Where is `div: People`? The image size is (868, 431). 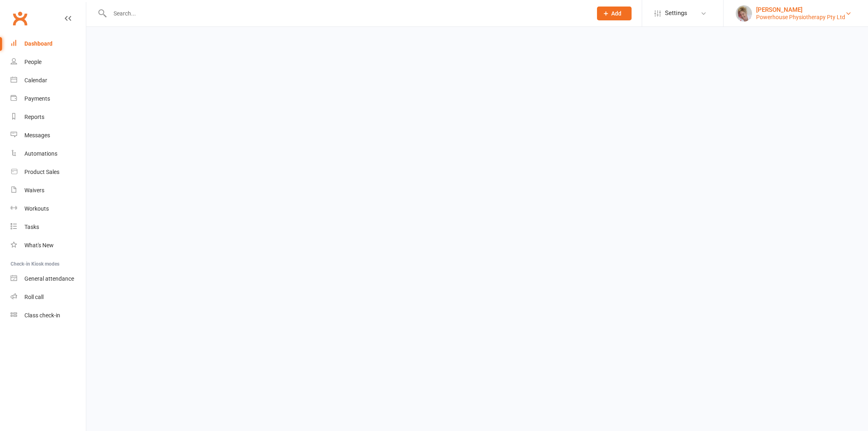
div: People is located at coordinates (33, 62).